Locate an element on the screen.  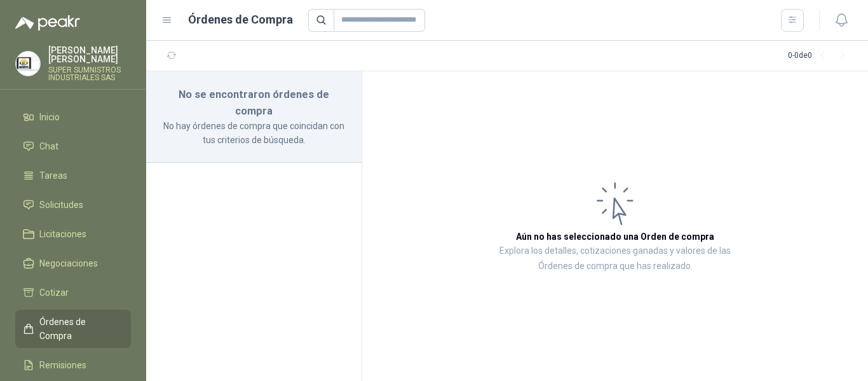
p: No hay órdenes de compra que coincidan con tus criterios de búsqueda. is located at coordinates (254, 133).